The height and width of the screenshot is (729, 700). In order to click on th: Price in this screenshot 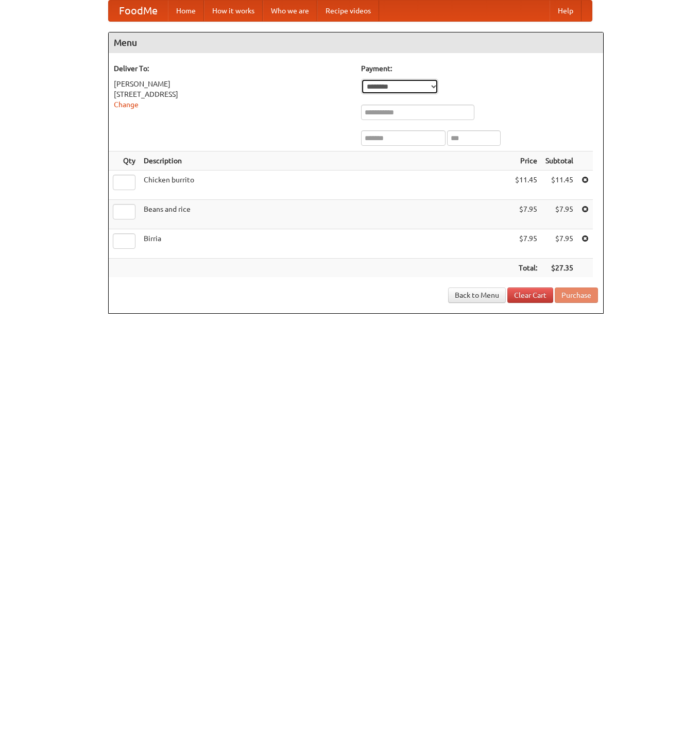, I will do `click(526, 161)`.